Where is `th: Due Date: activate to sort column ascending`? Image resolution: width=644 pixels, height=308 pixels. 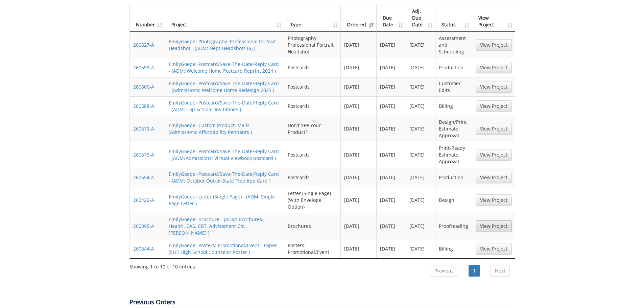 th: Due Date: activate to sort column ascending is located at coordinates (391, 18).